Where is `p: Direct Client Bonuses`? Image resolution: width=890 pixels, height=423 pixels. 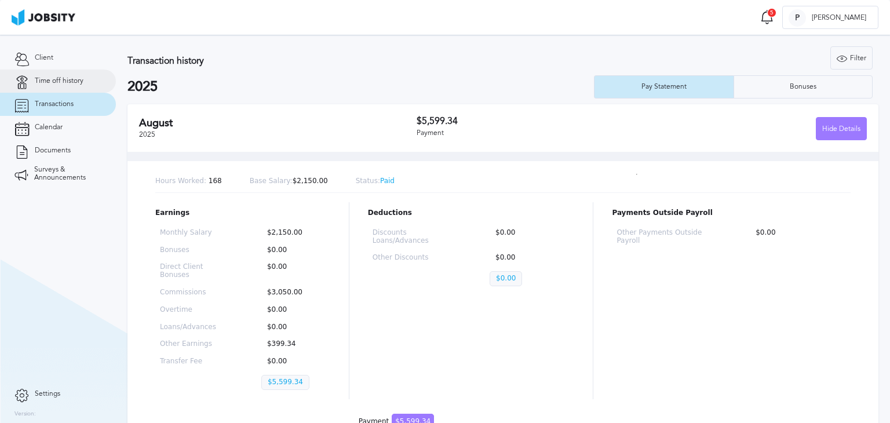 p: Direct Client Bonuses is located at coordinates (192, 271).